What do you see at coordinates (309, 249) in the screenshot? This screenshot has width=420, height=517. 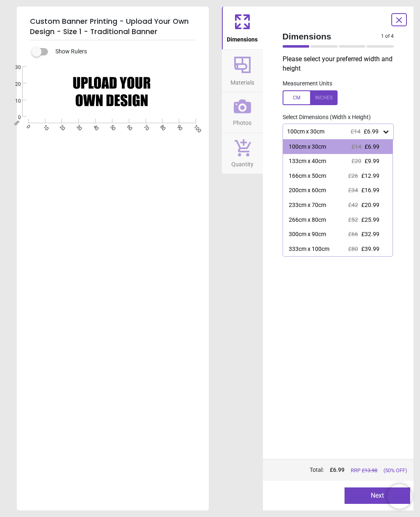 I see `div: 333cm x 100cm` at bounding box center [309, 249].